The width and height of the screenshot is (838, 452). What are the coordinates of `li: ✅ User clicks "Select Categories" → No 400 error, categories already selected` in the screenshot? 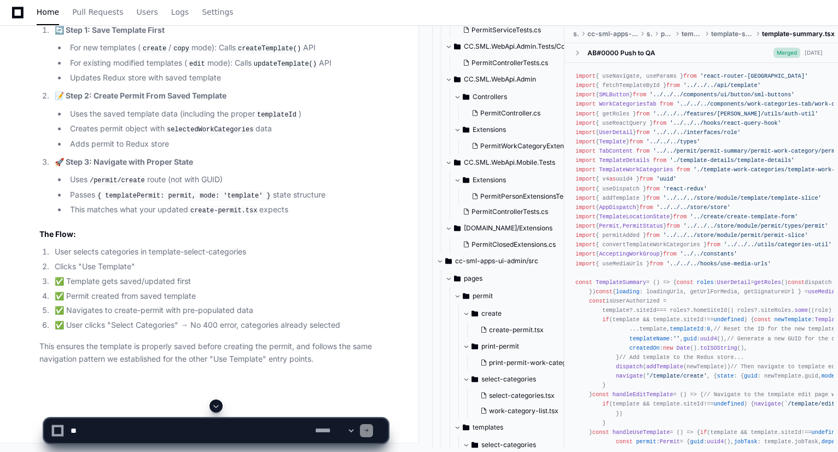 It's located at (219, 325).